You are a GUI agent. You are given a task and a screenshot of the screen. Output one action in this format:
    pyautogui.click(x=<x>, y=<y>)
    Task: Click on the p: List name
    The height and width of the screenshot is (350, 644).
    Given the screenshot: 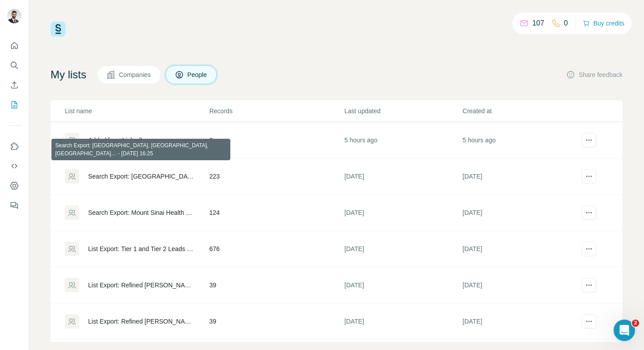 What is the action you would take?
    pyautogui.click(x=137, y=111)
    